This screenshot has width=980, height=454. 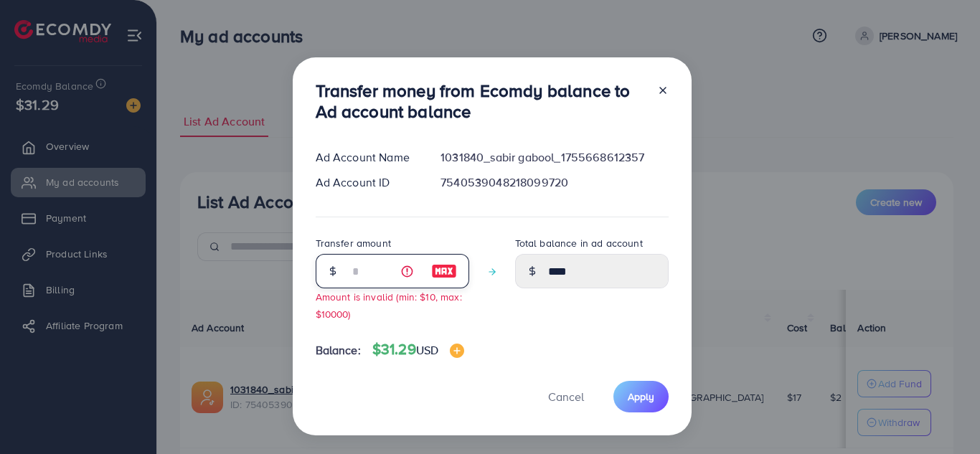 I want to click on span: Balance:, so click(x=338, y=350).